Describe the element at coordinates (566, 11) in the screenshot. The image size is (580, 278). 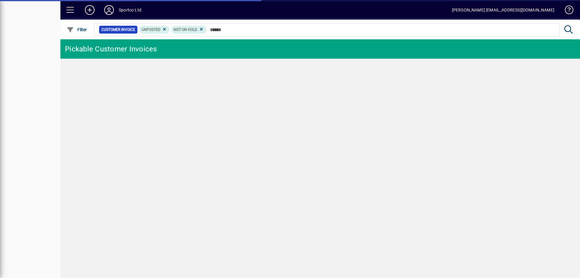
I see `a: Knowledge Base` at that location.